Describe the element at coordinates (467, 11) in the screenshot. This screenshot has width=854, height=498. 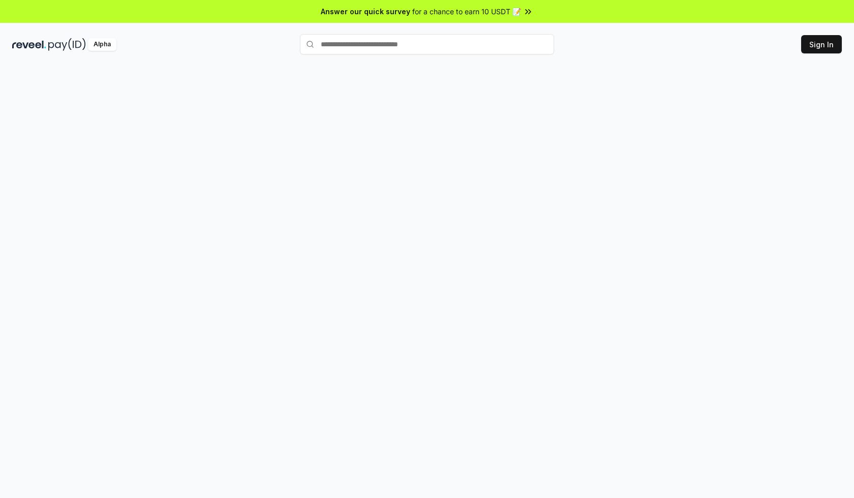
I see `span: for a chance to earn 10 USDT 📝` at that location.